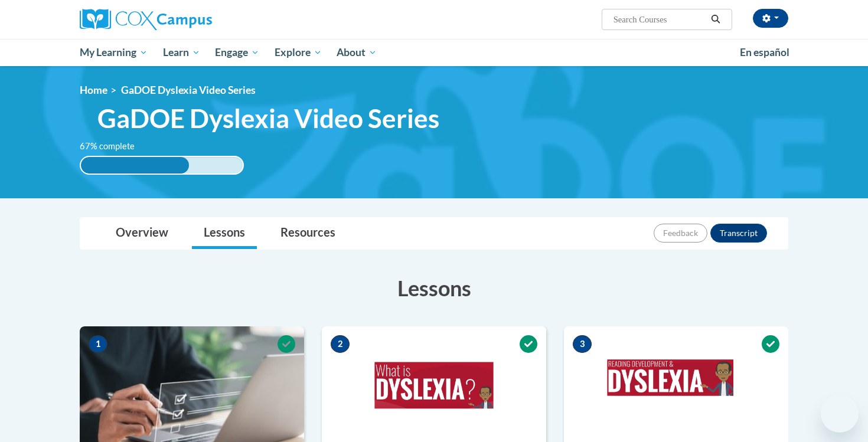  What do you see at coordinates (181, 52) in the screenshot?
I see `a: Learn` at bounding box center [181, 52].